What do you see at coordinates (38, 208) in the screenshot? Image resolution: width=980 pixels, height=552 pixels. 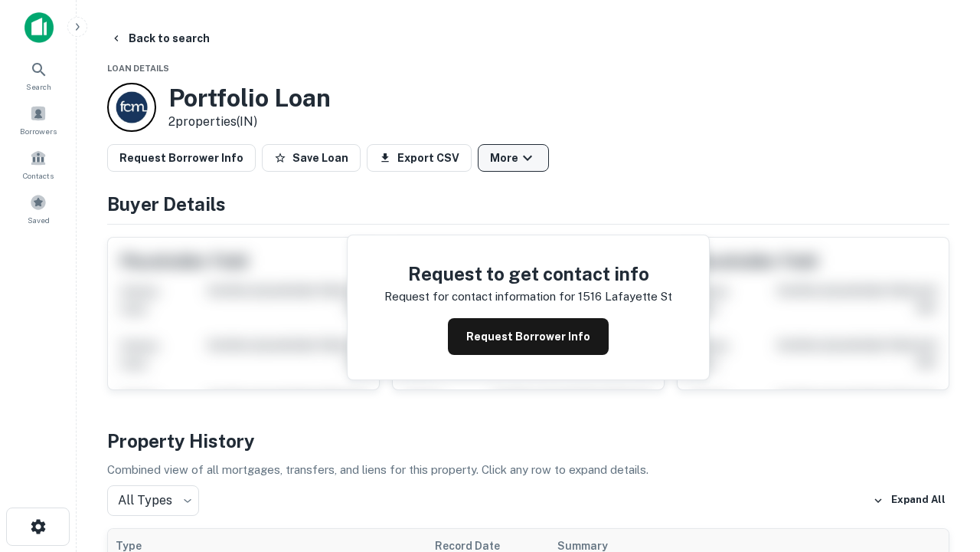 I see `a: Saved` at bounding box center [38, 208].